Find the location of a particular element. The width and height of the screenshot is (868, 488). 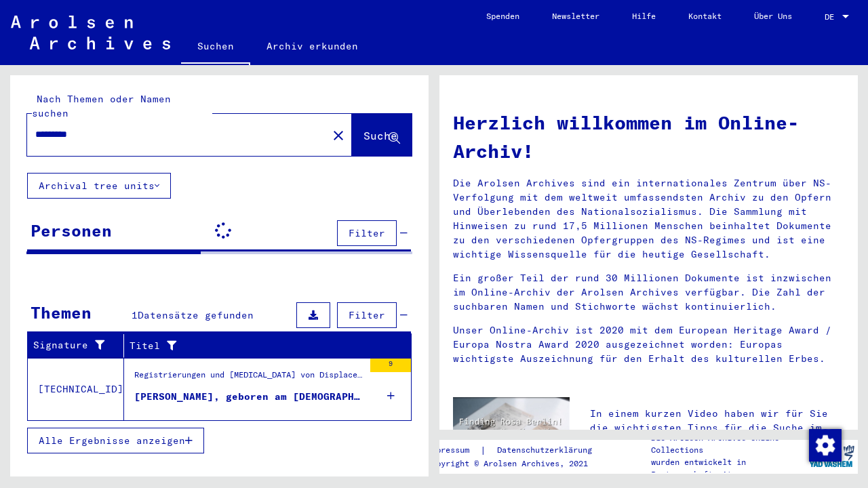

p: wurden entwickelt in Partnerschaft mit is located at coordinates (728, 468).